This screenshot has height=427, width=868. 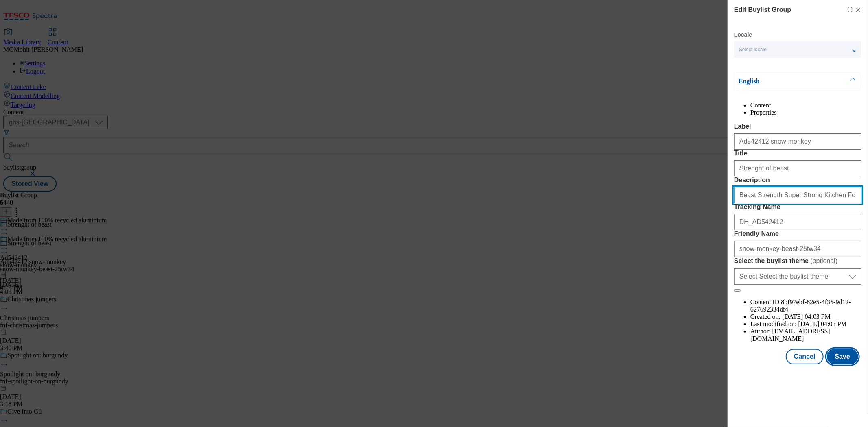 What do you see at coordinates (743, 35) in the screenshot?
I see `label: Locale` at bounding box center [743, 35].